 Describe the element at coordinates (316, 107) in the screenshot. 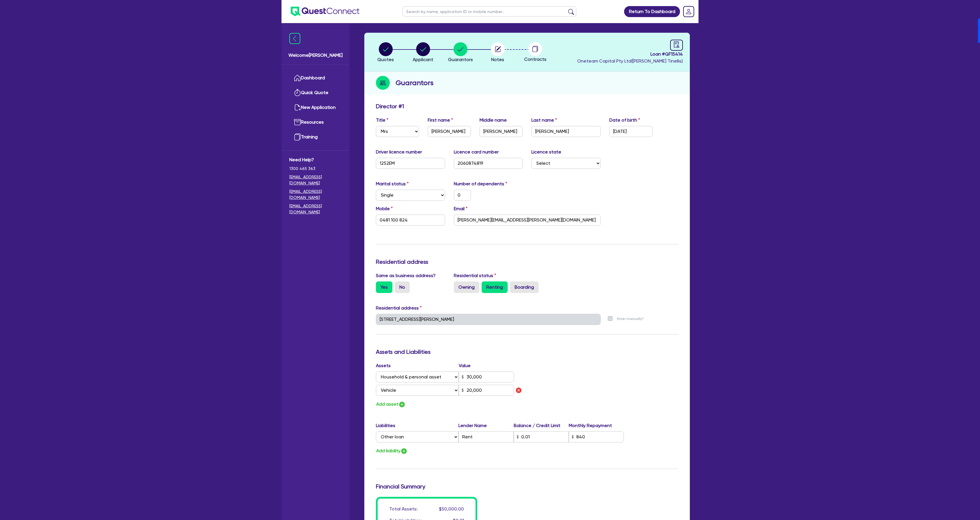

I see `a: New Application` at that location.